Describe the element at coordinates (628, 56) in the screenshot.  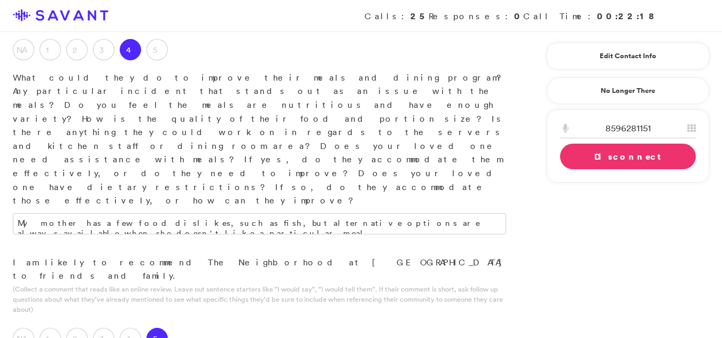
I see `a: Edit Contact Info` at that location.